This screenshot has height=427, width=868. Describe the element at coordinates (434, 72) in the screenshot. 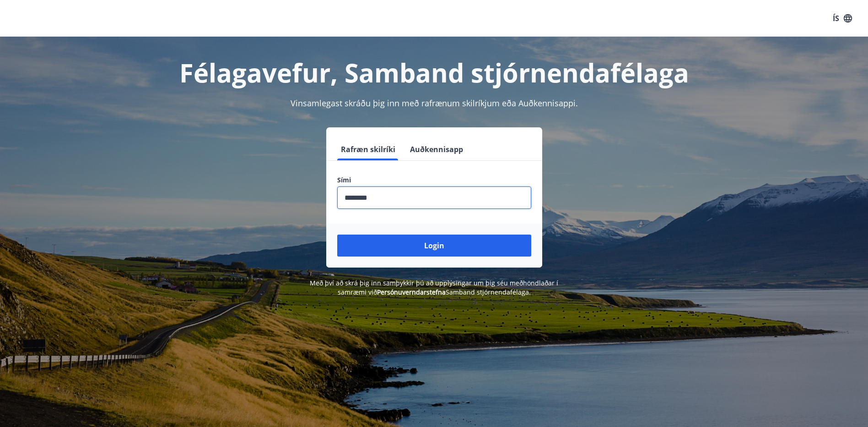

I see `h1: Félagavefur, Samband stjórnendafélaga` at that location.